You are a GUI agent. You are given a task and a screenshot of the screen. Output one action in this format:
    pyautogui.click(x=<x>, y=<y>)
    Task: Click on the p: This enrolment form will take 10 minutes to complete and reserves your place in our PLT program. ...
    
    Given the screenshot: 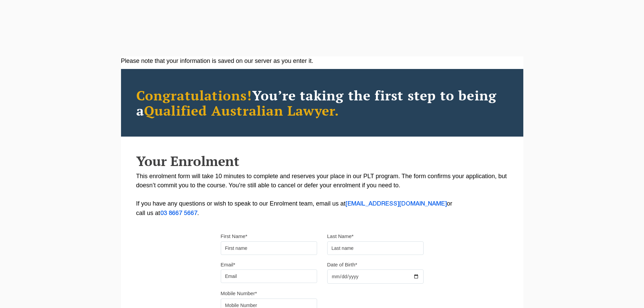 What is the action you would take?
    pyautogui.click(x=322, y=195)
    